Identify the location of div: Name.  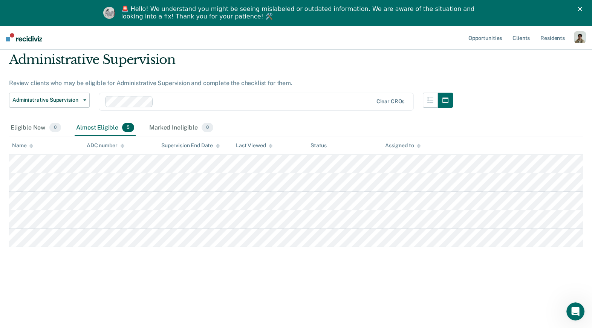
(23, 145).